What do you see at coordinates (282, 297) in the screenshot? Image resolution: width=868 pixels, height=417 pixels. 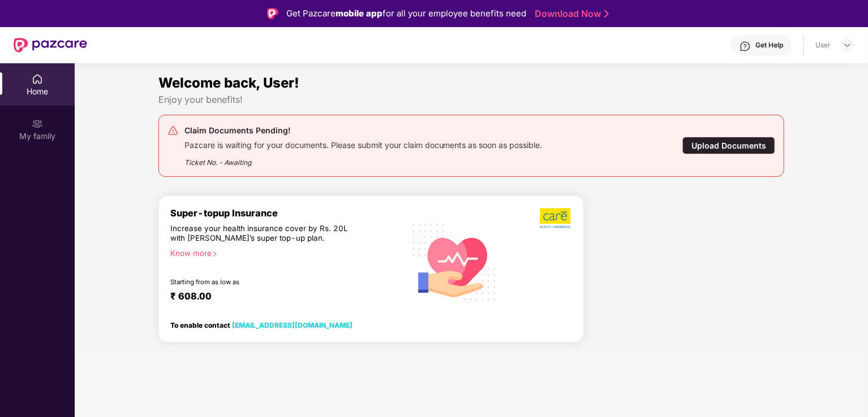 I see `div: ₹ 608.00` at bounding box center [282, 297].